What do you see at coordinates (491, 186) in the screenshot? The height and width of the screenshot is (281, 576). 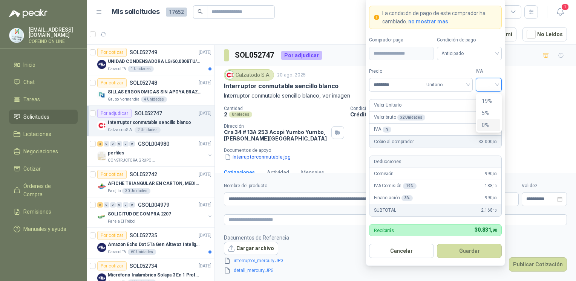 I see `span: 188` at bounding box center [491, 186].